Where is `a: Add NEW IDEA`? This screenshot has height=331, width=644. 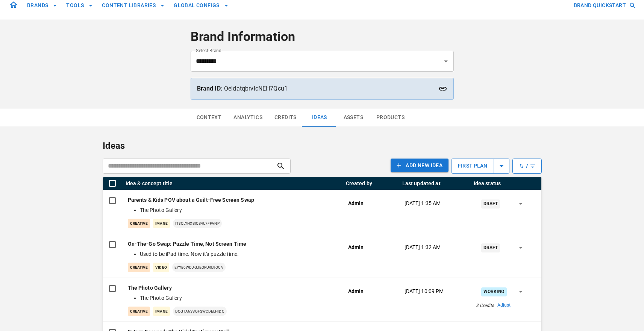
a: Add NEW IDEA is located at coordinates (420, 166).